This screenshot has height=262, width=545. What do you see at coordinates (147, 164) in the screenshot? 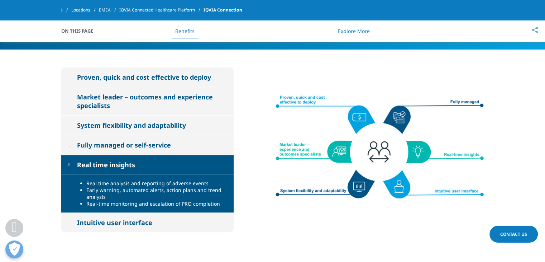
I see `button: Real time insights` at bounding box center [147, 164].